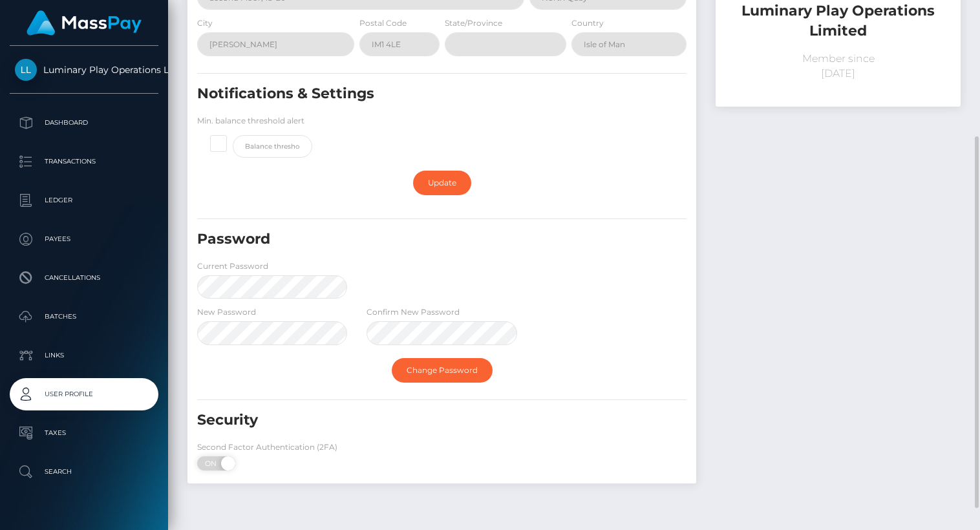  What do you see at coordinates (84, 240) in the screenshot?
I see `p: Payees` at bounding box center [84, 240].